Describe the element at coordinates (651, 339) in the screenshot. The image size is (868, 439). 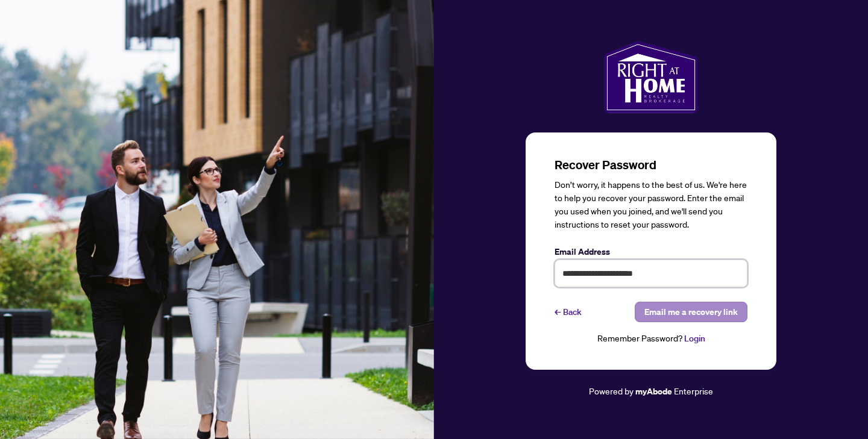
I see `div: Remember Password?` at that location.